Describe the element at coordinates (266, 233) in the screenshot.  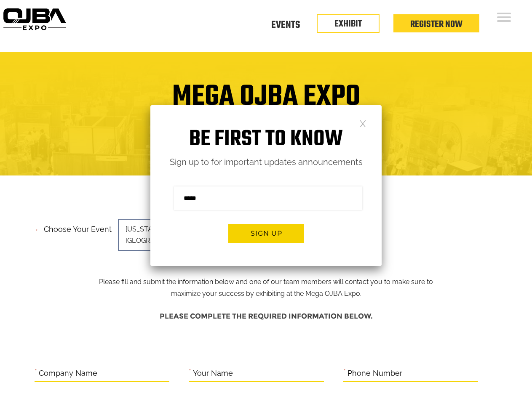
I see `button: Sign up` at that location.